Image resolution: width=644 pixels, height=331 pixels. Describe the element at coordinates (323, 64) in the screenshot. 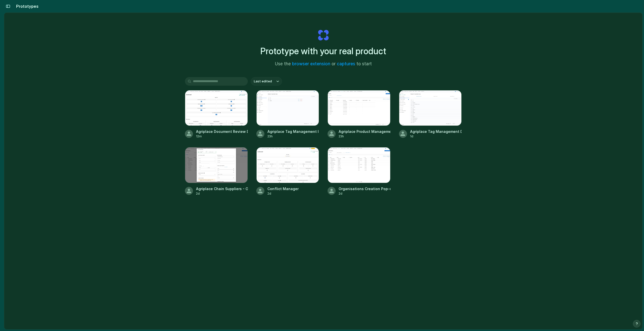

I see `span: Use the or to start` at that location.